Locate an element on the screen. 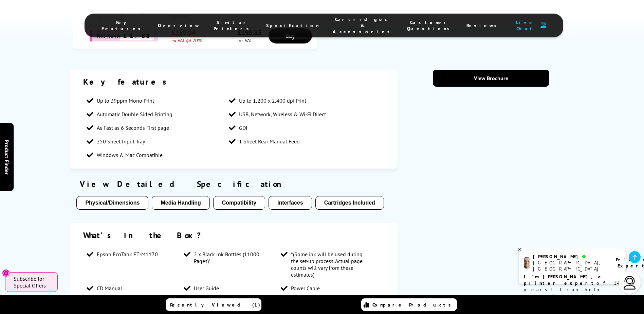 This screenshot has height=314, width=644. span: 1 Sheet Rear Manual Feed is located at coordinates (269, 141).